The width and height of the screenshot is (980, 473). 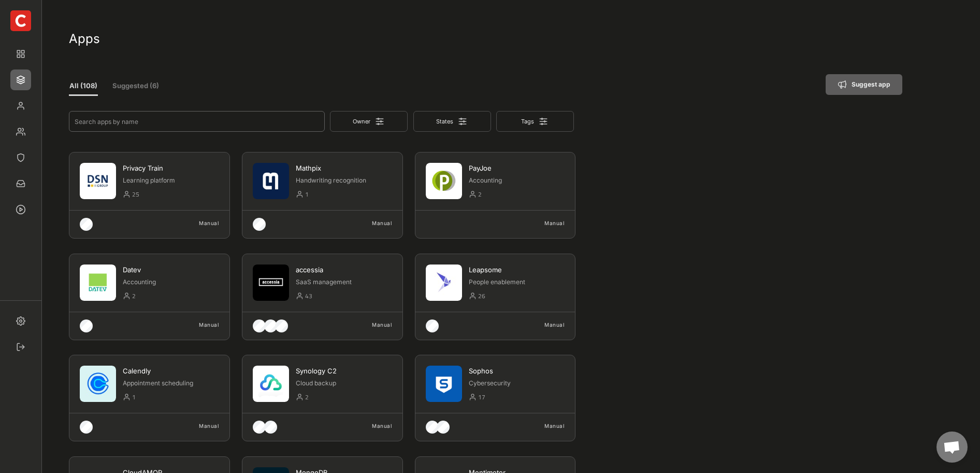 What do you see at coordinates (20, 158) in the screenshot?
I see `div: Compliance` at bounding box center [20, 158].